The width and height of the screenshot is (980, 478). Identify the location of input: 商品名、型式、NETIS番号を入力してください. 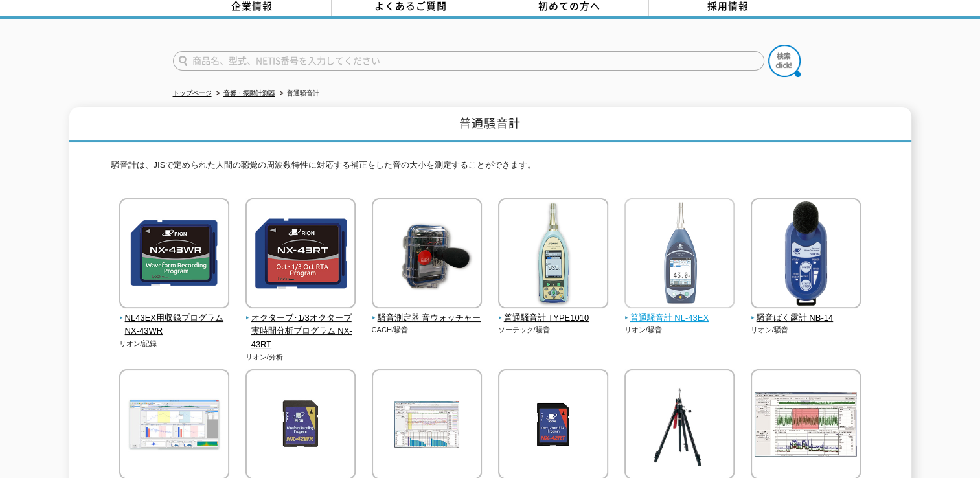
(468, 61).